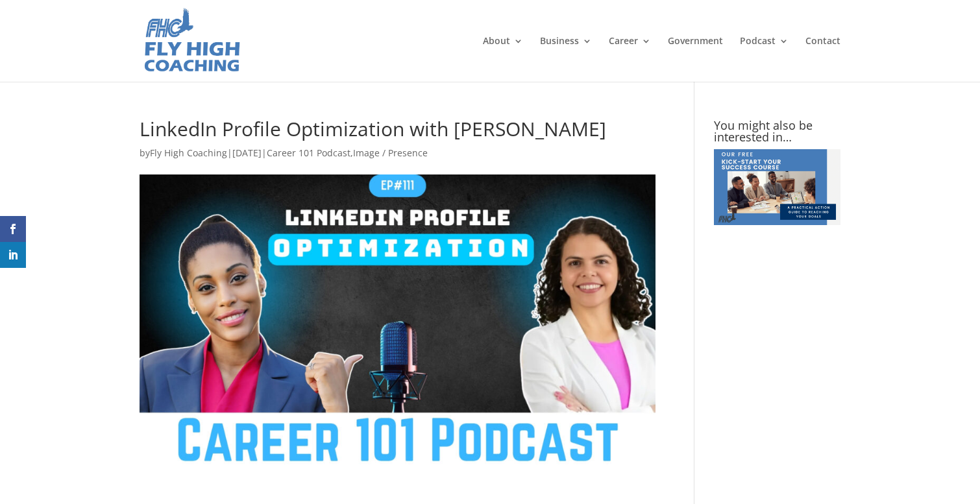 The width and height of the screenshot is (980, 504). Describe the element at coordinates (502, 59) in the screenshot. I see `a: About` at that location.